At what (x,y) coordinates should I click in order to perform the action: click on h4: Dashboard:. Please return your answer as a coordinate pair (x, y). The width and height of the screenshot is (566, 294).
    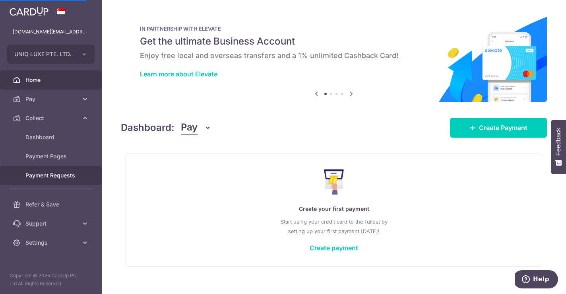
    Looking at the image, I should click on (147, 128).